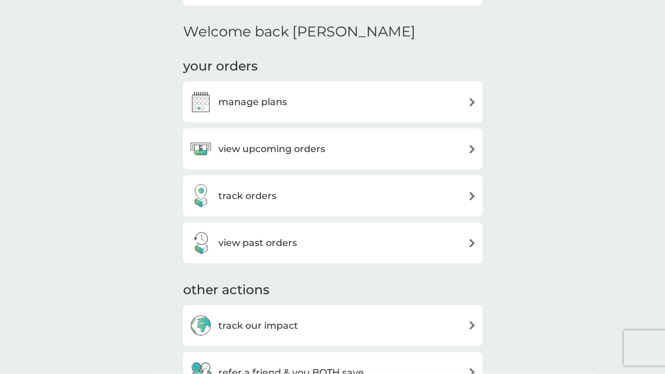  What do you see at coordinates (272, 149) in the screenshot?
I see `h3: view upcoming orders` at bounding box center [272, 149].